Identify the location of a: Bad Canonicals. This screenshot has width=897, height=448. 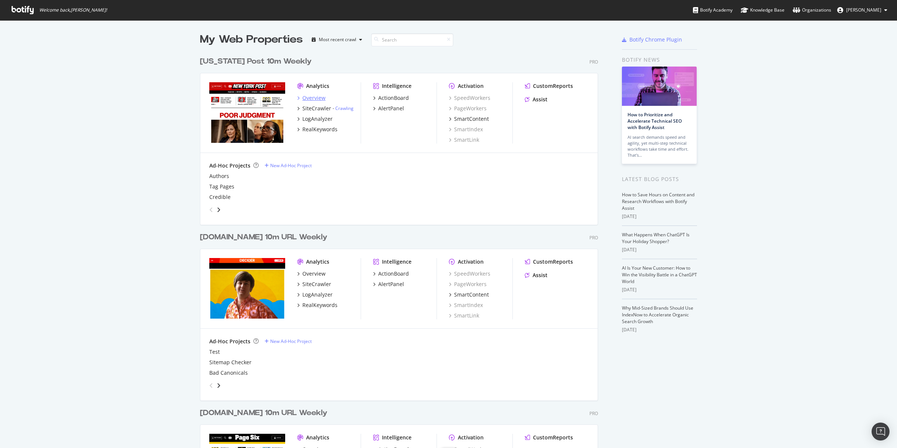
(228, 373).